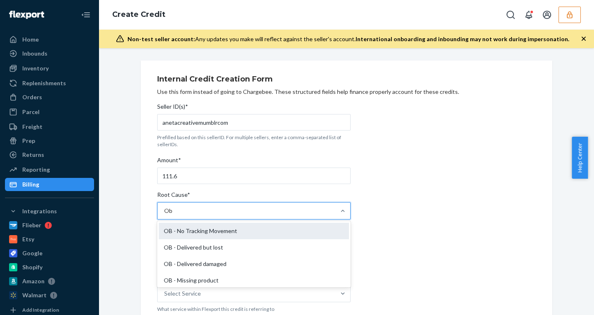 The height and width of the screenshot is (315, 594). Describe the element at coordinates (31, 185) in the screenshot. I see `div: Billing` at that location.